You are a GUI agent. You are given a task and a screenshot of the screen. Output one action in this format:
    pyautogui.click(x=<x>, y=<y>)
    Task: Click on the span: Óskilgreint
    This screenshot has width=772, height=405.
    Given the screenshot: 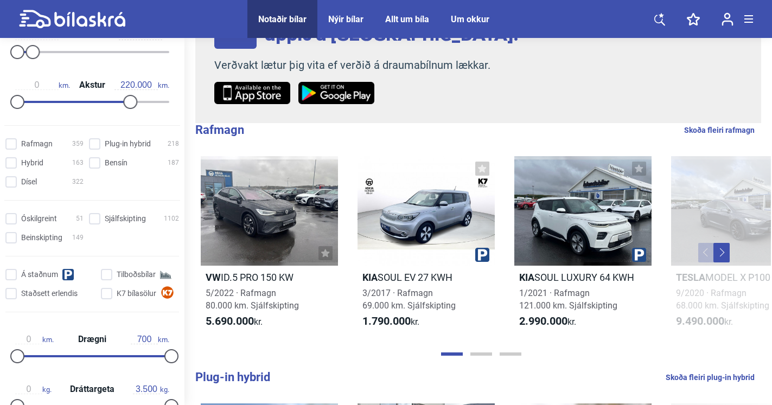 What is the action you would take?
    pyautogui.click(x=39, y=219)
    